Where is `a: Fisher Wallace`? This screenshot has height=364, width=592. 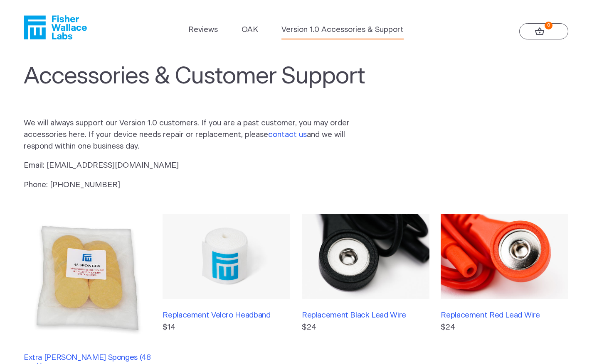
a: Fisher Wallace is located at coordinates (55, 28).